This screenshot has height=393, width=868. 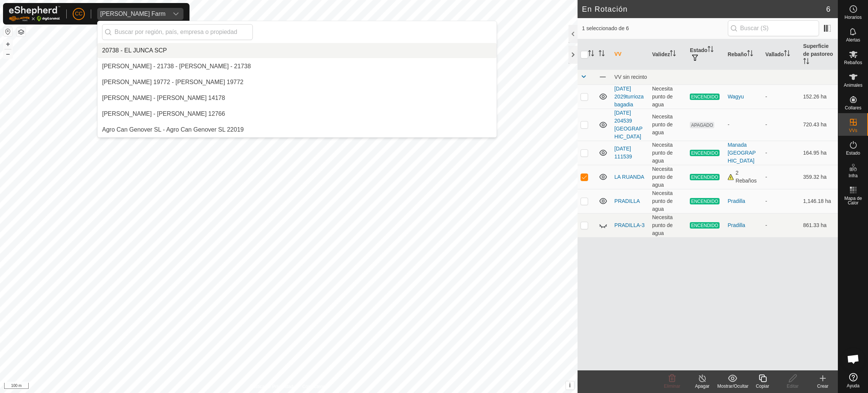 What do you see at coordinates (819, 225) in the screenshot?
I see `td: 861.33 ha` at bounding box center [819, 225].